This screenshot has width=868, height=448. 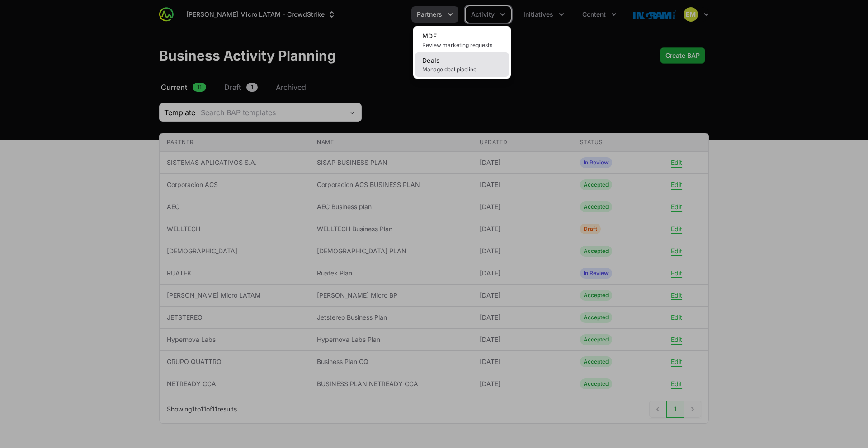 What do you see at coordinates (398, 14) in the screenshot?
I see `div: Main navigation` at bounding box center [398, 14].